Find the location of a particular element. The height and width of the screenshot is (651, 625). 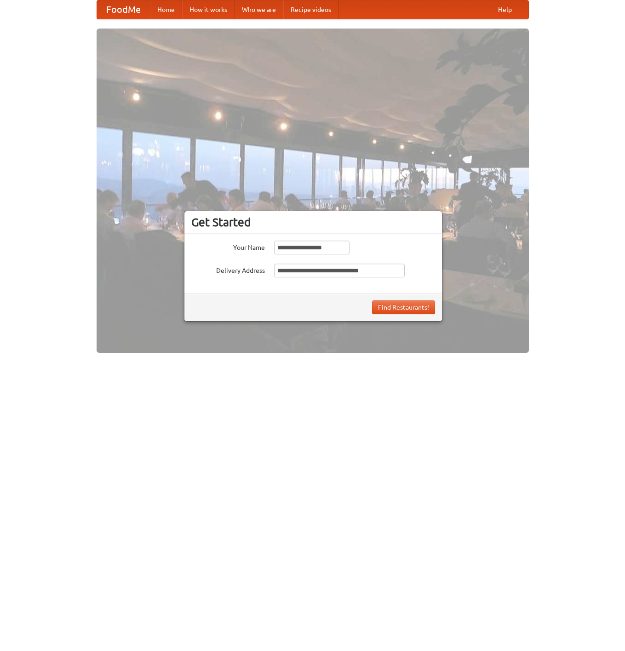

button: Find Restaurants! is located at coordinates (403, 307).